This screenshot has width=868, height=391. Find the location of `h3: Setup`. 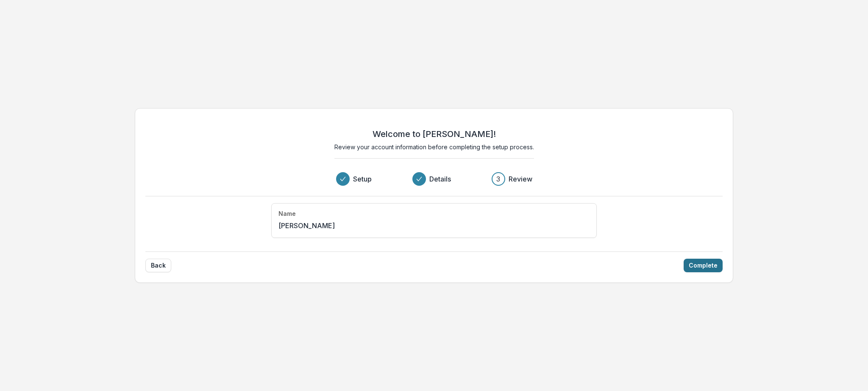

h3: Setup is located at coordinates (363, 179).